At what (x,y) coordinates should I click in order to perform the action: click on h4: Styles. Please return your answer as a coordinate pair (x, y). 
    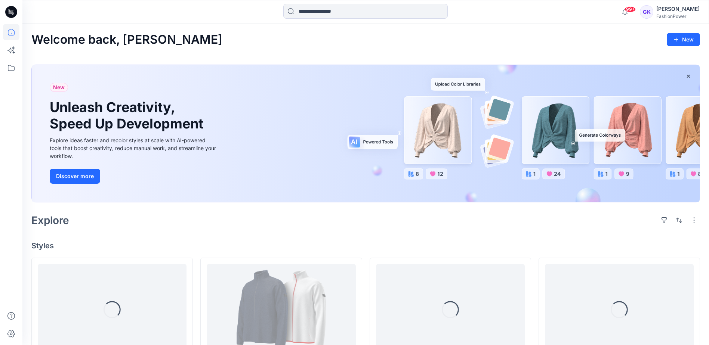
    Looking at the image, I should click on (366, 246).